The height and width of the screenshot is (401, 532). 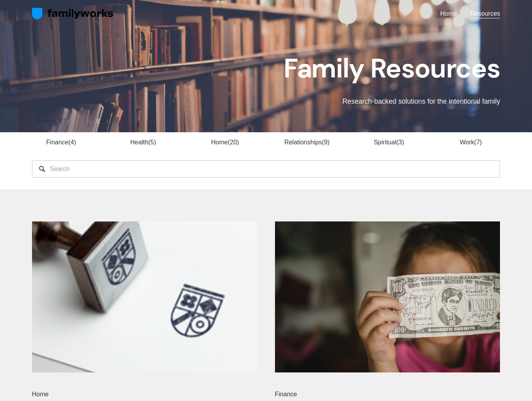 What do you see at coordinates (324, 101) in the screenshot?
I see `p: Research-backed solutions for the intentional family` at bounding box center [324, 101].